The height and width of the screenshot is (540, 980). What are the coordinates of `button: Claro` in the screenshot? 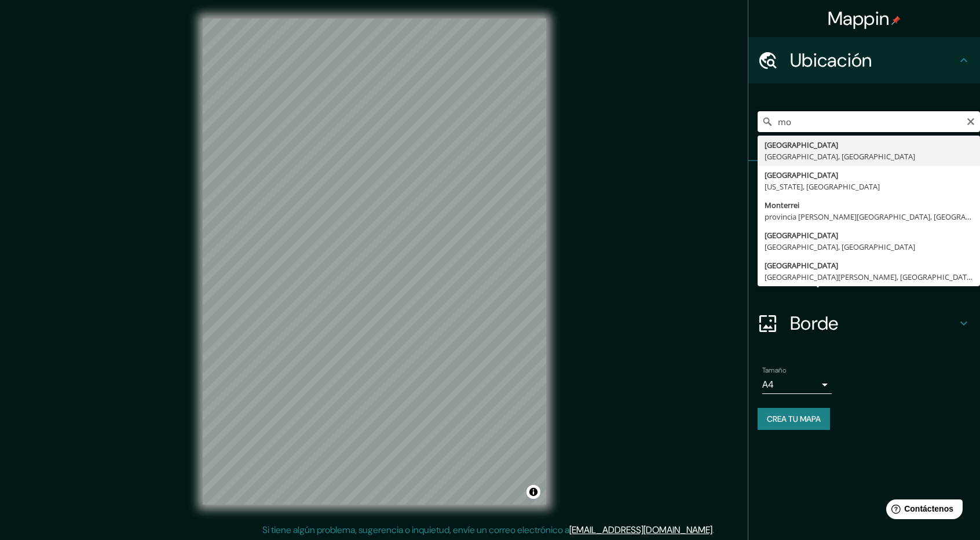 It's located at (971, 120).